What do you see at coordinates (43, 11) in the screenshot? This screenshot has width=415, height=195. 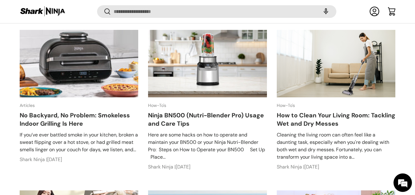 I see `img: Shark Ninja Philippines` at bounding box center [43, 11].